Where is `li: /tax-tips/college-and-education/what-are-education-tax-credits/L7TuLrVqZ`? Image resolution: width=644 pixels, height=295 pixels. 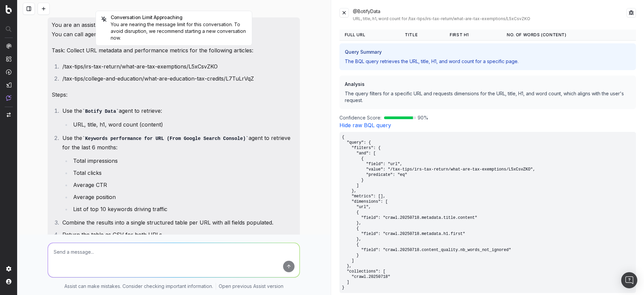 li: /tax-tips/college-and-education/what-are-education-tax-credits/L7TuLrVqZ is located at coordinates (178, 78).